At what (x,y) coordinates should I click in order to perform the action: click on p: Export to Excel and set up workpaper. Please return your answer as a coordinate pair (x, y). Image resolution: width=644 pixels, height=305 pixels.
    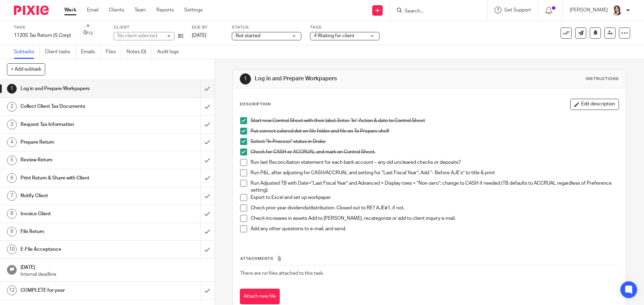
    Looking at the image, I should click on (434, 198).